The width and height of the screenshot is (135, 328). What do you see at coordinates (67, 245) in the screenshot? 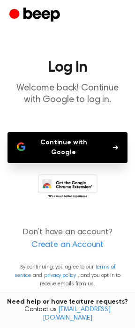
I see `a: Create an Account` at bounding box center [67, 245].